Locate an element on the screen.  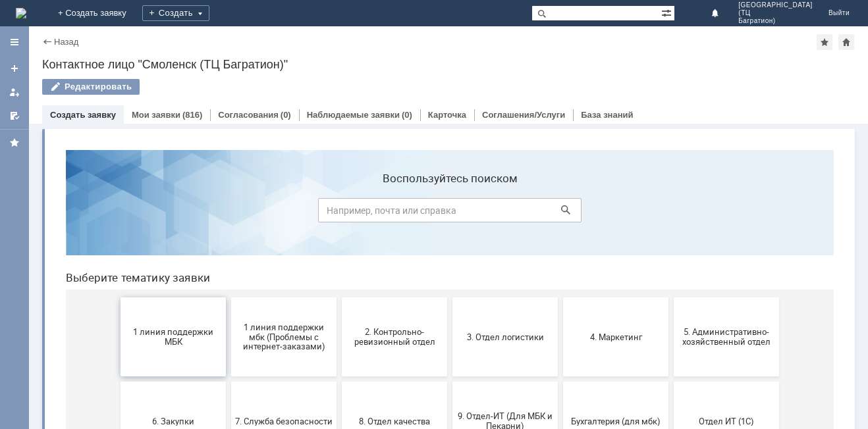
span: Отдел ИТ (1С) is located at coordinates (671, 281).